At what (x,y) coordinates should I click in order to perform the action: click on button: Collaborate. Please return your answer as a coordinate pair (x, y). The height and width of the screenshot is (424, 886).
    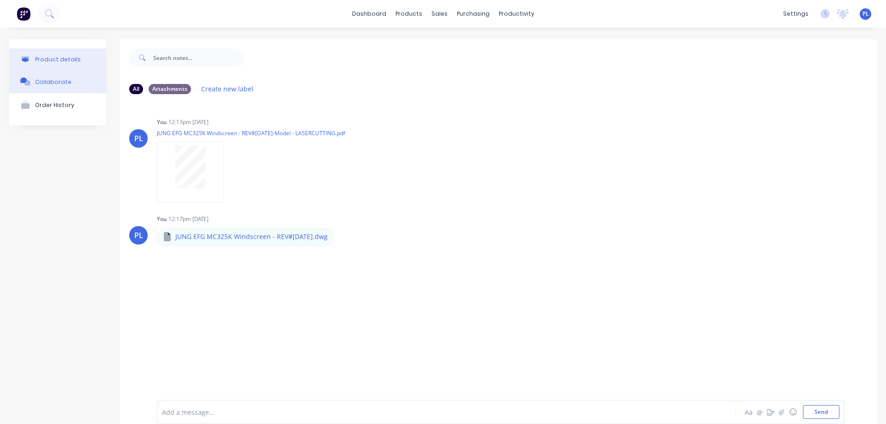
    Looking at the image, I should click on (58, 82).